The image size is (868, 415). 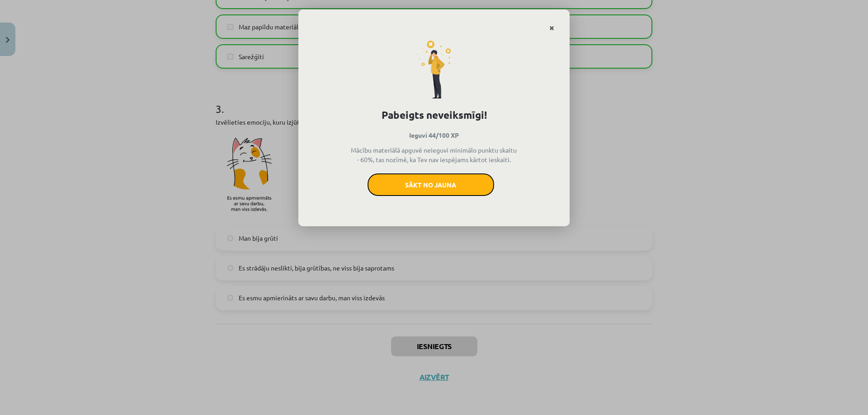 I want to click on p: Mācību materiālā apguvē neieguvi minimālo punktu skaitu - 60%, tas nozīmē, ka Tev nav iespējams k..., so click(x=434, y=155).